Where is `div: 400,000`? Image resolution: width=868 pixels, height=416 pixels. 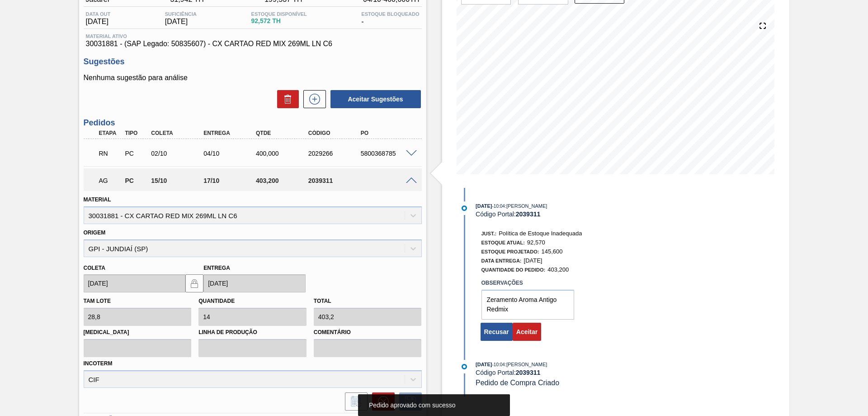
div: 400,000 is located at coordinates (283, 153).